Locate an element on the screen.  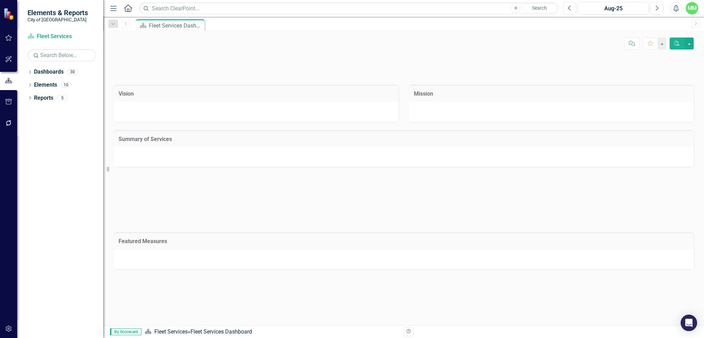
div: 5 is located at coordinates (62, 98).